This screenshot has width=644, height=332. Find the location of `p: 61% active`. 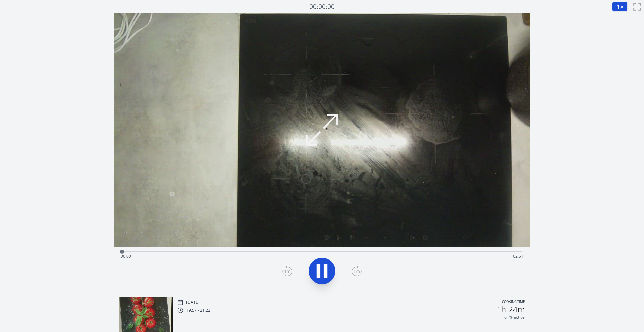

p: 61% active is located at coordinates (514, 318).